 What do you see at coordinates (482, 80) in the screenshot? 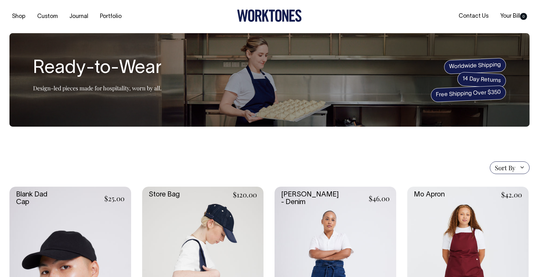
I see `span: 14 Day Returns` at bounding box center [482, 80].